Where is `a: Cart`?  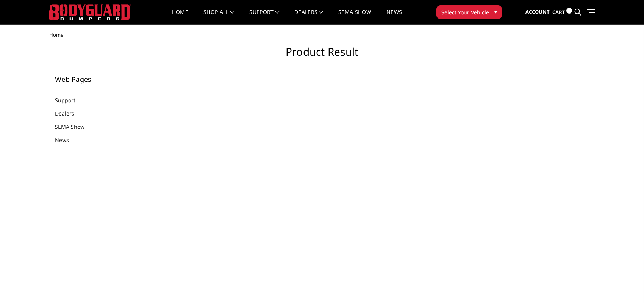
a: Cart is located at coordinates (563, 12).